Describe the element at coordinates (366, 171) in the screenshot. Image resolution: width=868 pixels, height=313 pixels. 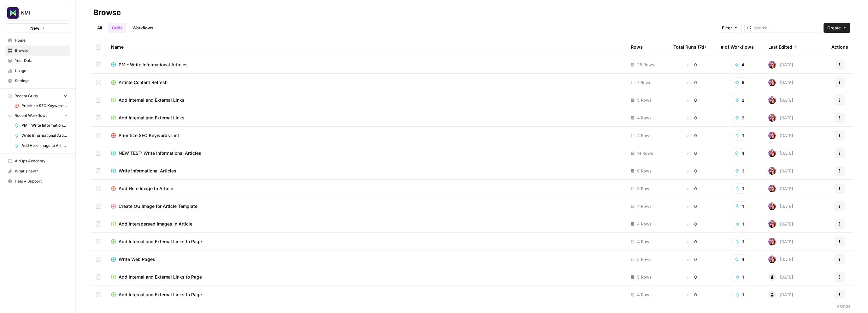
I see `a: Write Informational Articles` at that location.